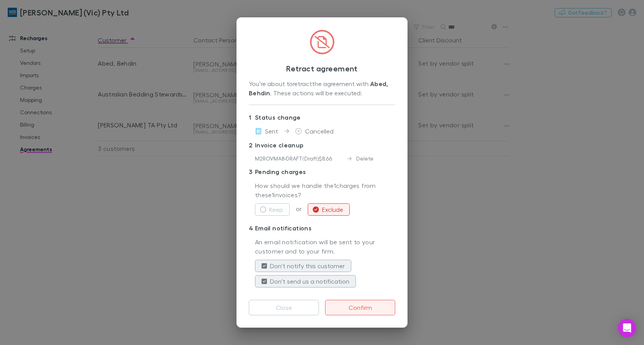  I want to click on button: Confirm, so click(360, 308).